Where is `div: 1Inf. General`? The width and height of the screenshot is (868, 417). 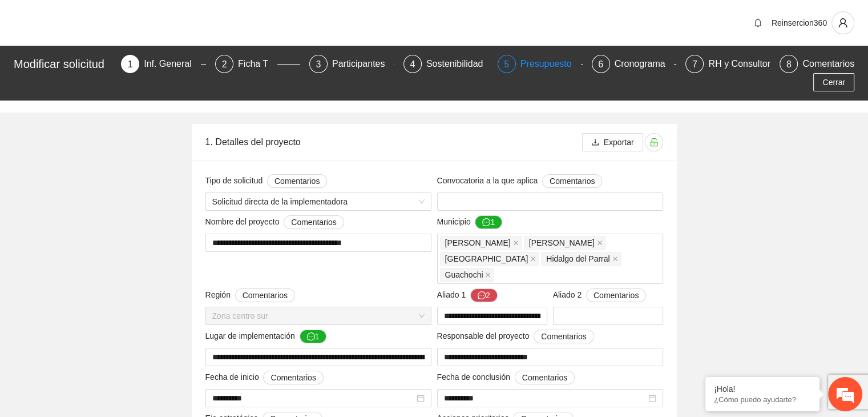
div: 1Inf. General is located at coordinates (163, 64).